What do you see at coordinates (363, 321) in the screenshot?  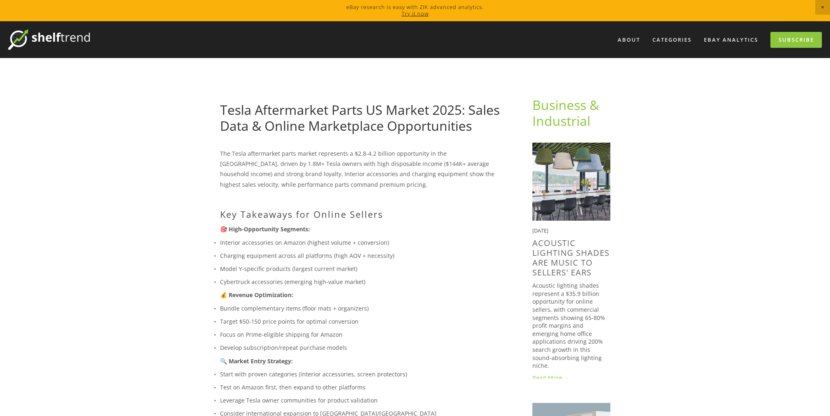 I see `p: Target $50-150 price points for optimal conversion` at bounding box center [363, 321].